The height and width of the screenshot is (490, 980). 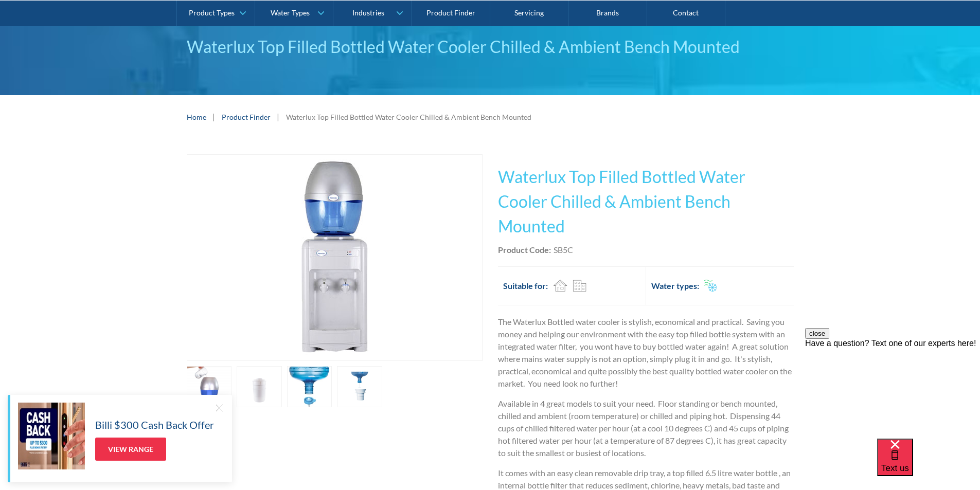 I want to click on img: Waterlux Top Filled Bottled Water Cooler Chilled & Ambient Bench Mounted, so click(x=334, y=257).